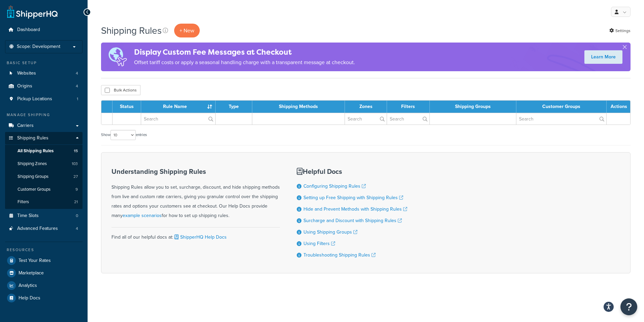  What do you see at coordinates (131, 30) in the screenshot?
I see `h1: Shipping Rules` at bounding box center [131, 30].